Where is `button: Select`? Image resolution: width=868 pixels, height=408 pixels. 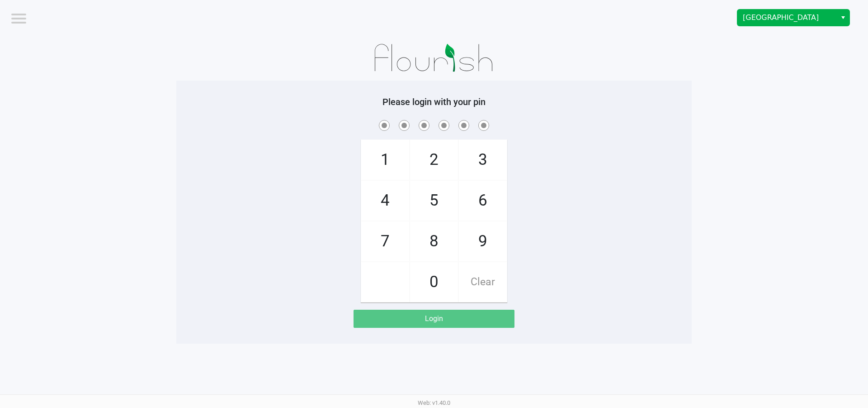 button: Select is located at coordinates (843, 18).